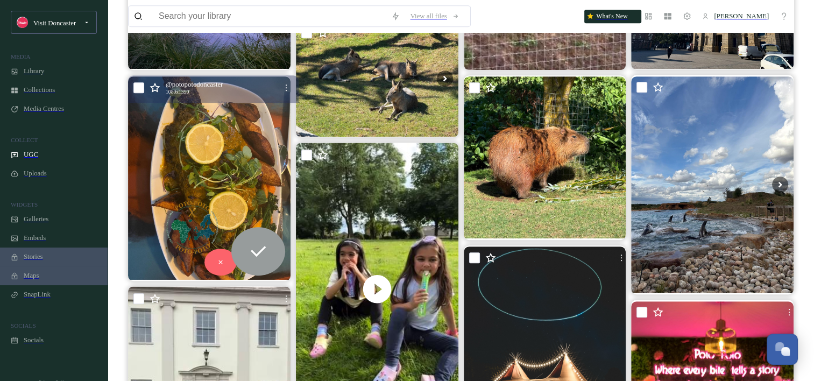  What do you see at coordinates (194, 84) in the screenshot?
I see `span: @ potopotodoncaster` at bounding box center [194, 84].